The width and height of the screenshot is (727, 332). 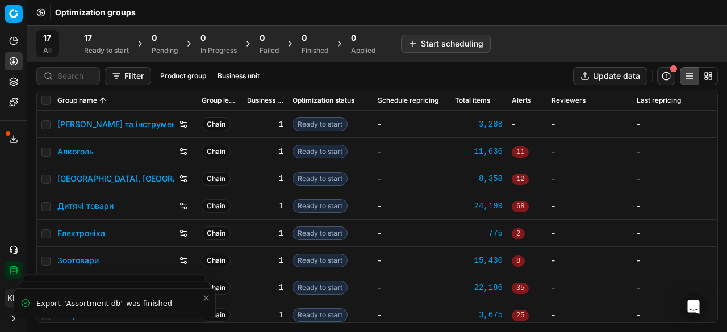 What do you see at coordinates (119, 304) in the screenshot?
I see `div: Export "Assortment db" was finished` at bounding box center [119, 304].